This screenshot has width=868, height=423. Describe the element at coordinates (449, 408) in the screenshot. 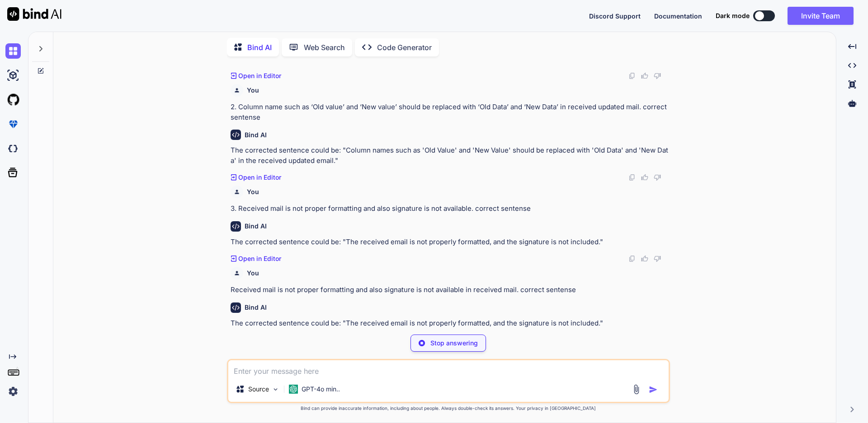

I see `p: Bind can provide inaccurate information, including about people. Always double-check its answers....` at that location.